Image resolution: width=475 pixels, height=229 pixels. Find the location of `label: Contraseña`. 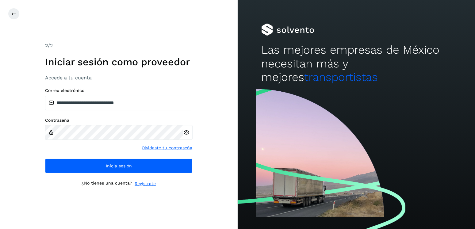

label: Contraseña is located at coordinates (119, 120).